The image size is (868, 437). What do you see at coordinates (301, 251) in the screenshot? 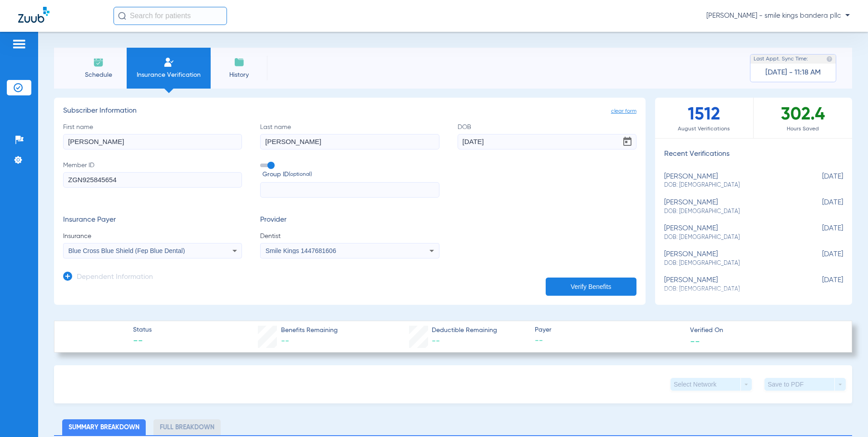
I see `span: Smile Kings 1447681606` at bounding box center [301, 251].